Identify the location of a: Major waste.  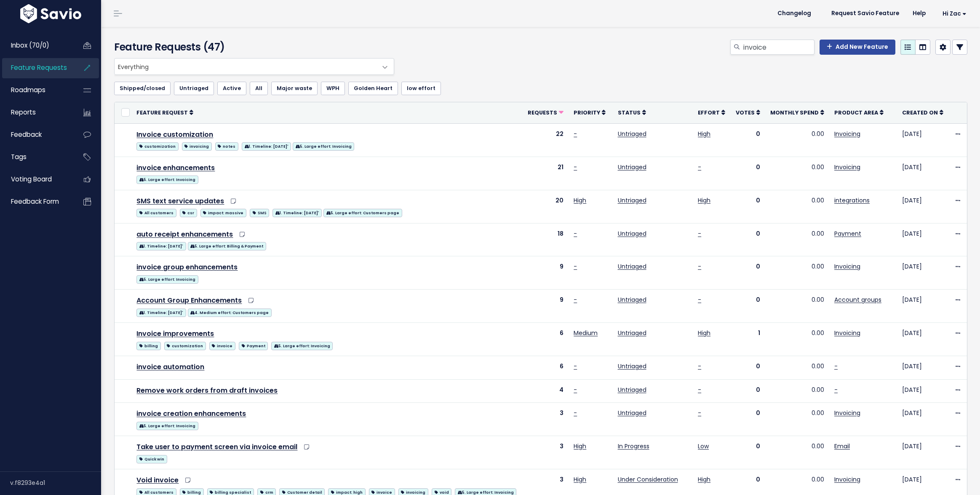
(294, 88).